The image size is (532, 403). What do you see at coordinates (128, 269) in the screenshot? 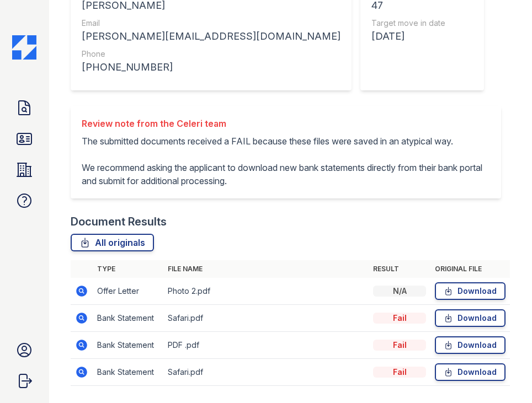
I see `th: Type` at bounding box center [128, 269].